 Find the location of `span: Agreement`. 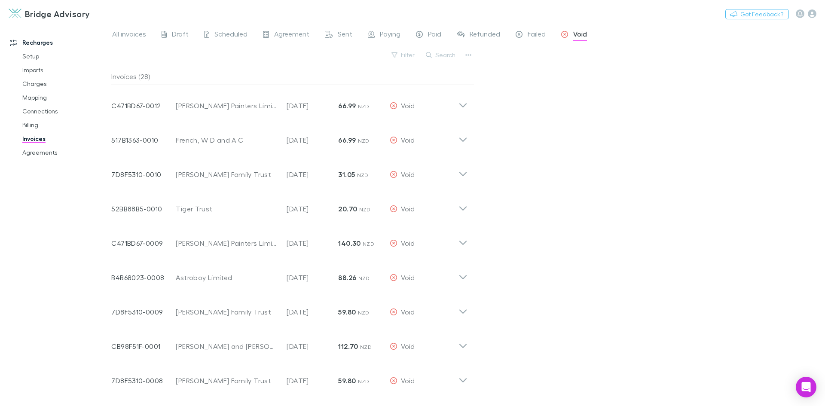

span: Agreement is located at coordinates (292, 35).